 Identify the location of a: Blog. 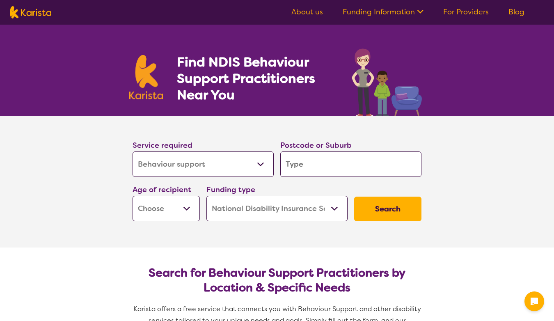
(516, 12).